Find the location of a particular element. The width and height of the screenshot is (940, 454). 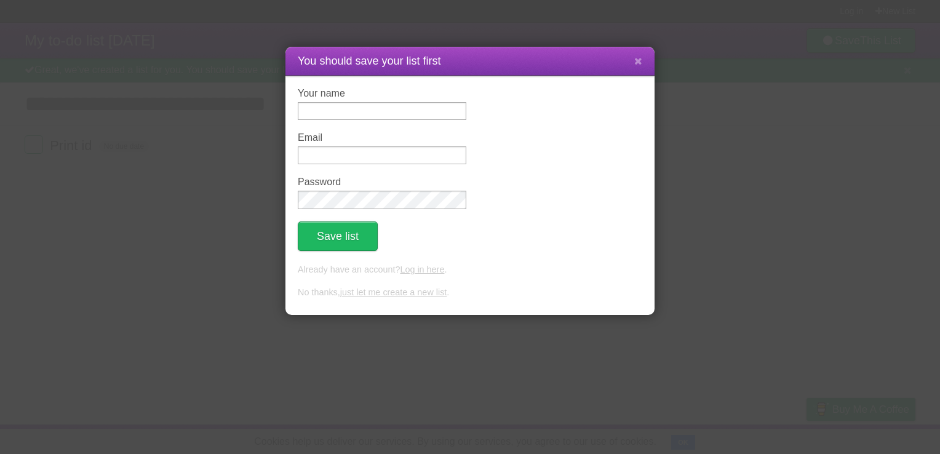

p: No thanks, . is located at coordinates (470, 293).